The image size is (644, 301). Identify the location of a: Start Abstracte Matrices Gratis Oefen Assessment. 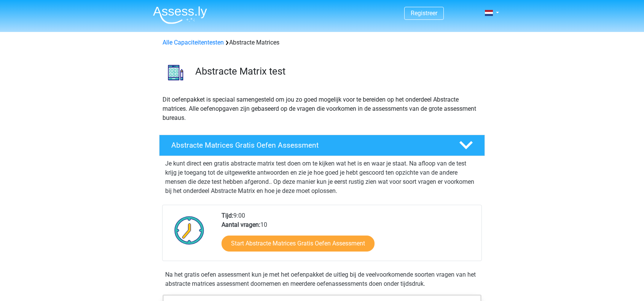
(298, 243).